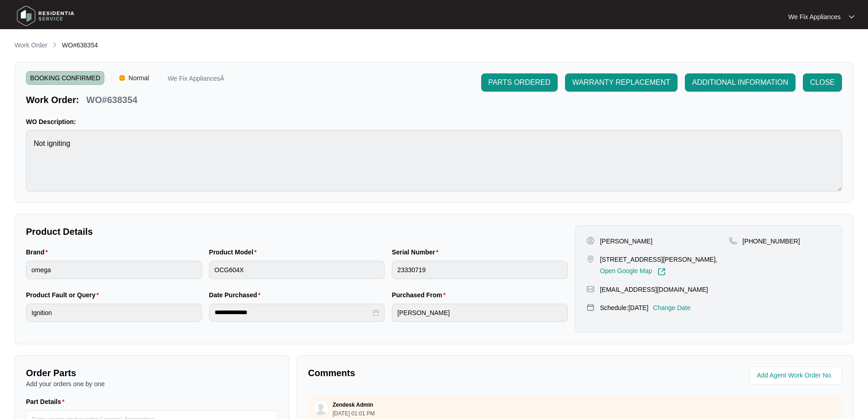  Describe the element at coordinates (138, 78) in the screenshot. I see `span: Normal` at that location.